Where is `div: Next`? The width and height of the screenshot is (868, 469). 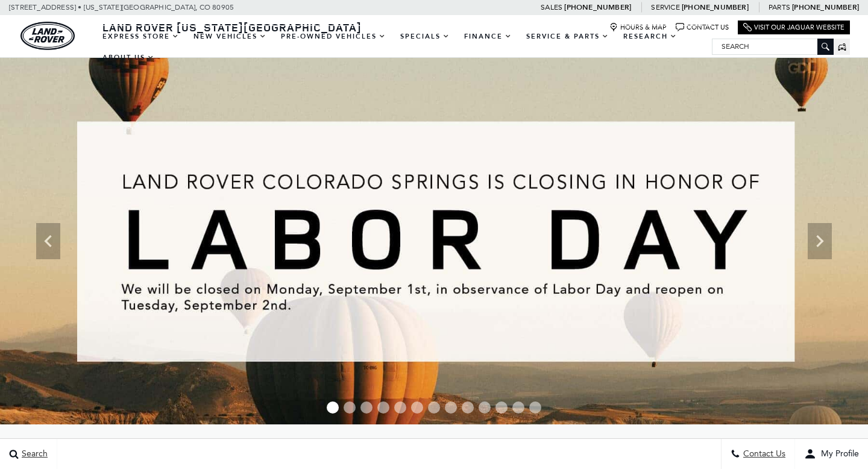 div: Next is located at coordinates (819, 241).